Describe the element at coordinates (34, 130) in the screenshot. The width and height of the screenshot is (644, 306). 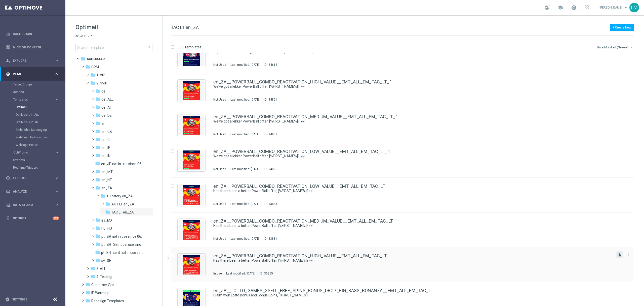
I see `a: Embedded Messaging` at that location.